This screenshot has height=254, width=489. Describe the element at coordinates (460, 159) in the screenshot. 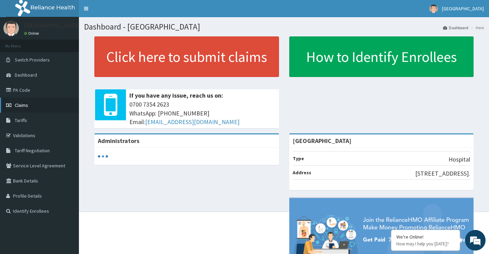

I see `p: Hospital` at that location.